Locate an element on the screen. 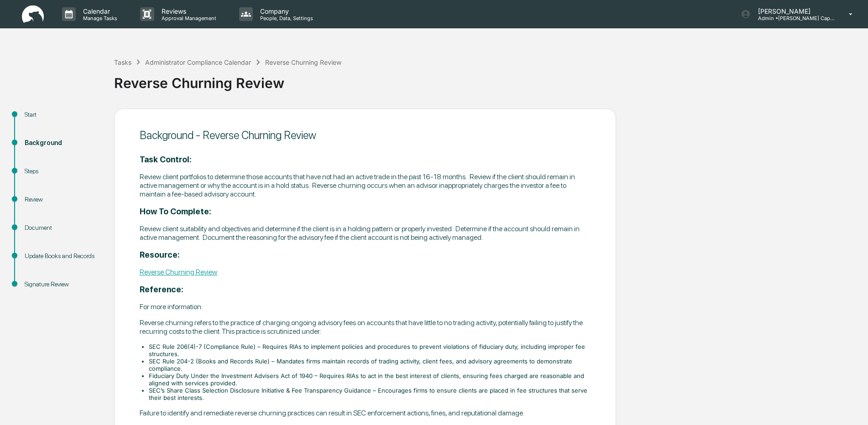 This screenshot has height=425, width=868. p: Review client suitability and objectives and determine if the client is in a holding pattern or p... is located at coordinates (365, 234).